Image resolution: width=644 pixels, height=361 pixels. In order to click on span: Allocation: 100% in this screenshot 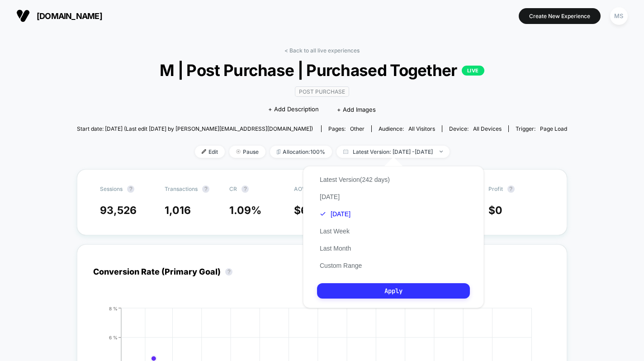, I will do `click(301, 152)`.